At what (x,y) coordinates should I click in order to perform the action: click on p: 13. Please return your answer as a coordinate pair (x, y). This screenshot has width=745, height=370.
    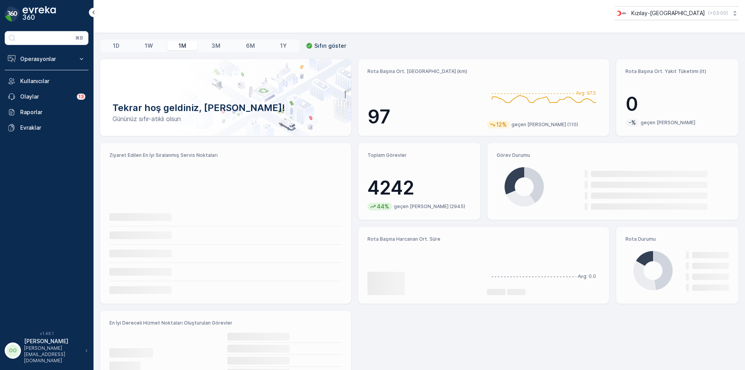
    Looking at the image, I should click on (81, 97).